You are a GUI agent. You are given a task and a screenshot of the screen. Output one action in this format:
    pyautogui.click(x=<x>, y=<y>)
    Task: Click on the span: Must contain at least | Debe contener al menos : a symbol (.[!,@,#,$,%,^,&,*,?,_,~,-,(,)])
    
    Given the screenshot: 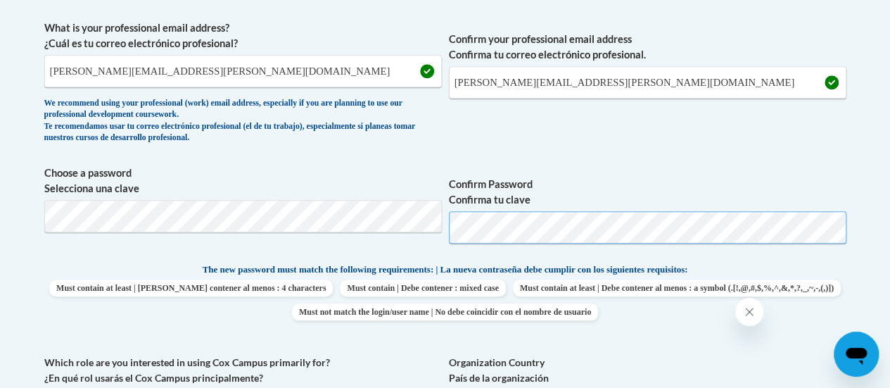 What is the action you would take?
    pyautogui.click(x=677, y=288)
    